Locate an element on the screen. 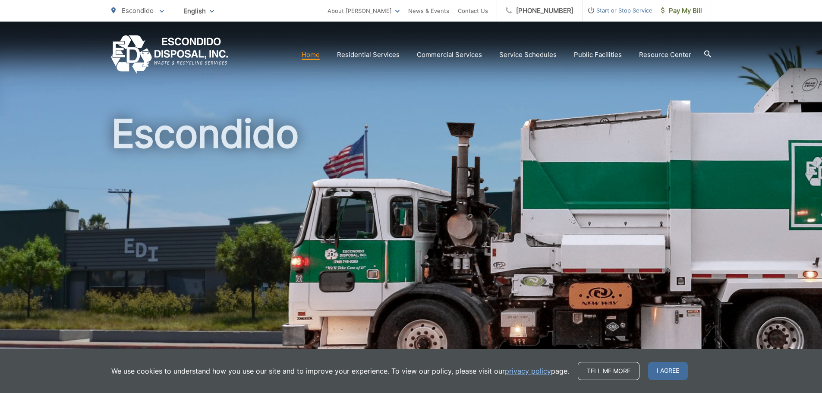  span: Escondido is located at coordinates (138, 10).